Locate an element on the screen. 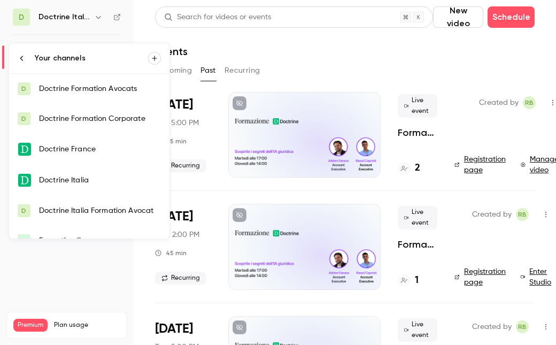 The image size is (556, 345). img: Doctrine Italia is located at coordinates (25, 180).